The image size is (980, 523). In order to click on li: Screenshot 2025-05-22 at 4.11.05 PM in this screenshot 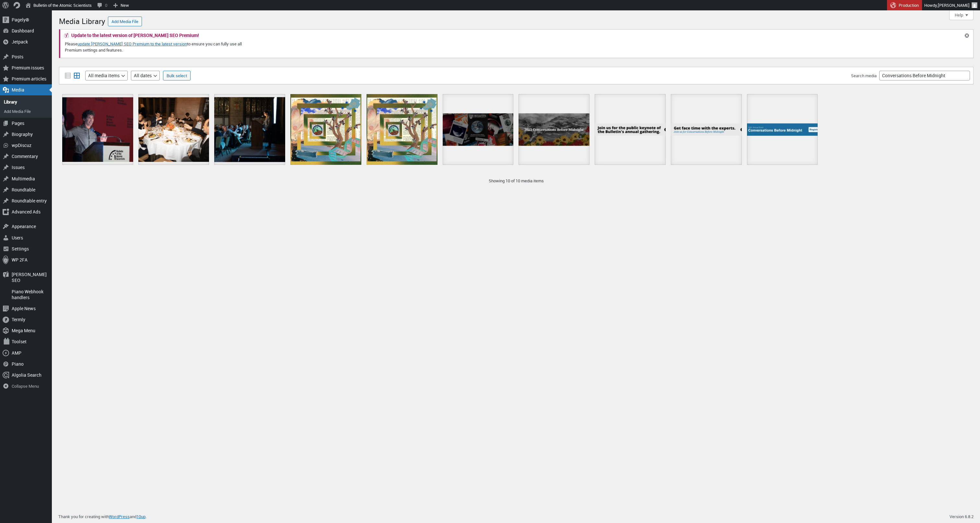, I will do `click(98, 129)`.